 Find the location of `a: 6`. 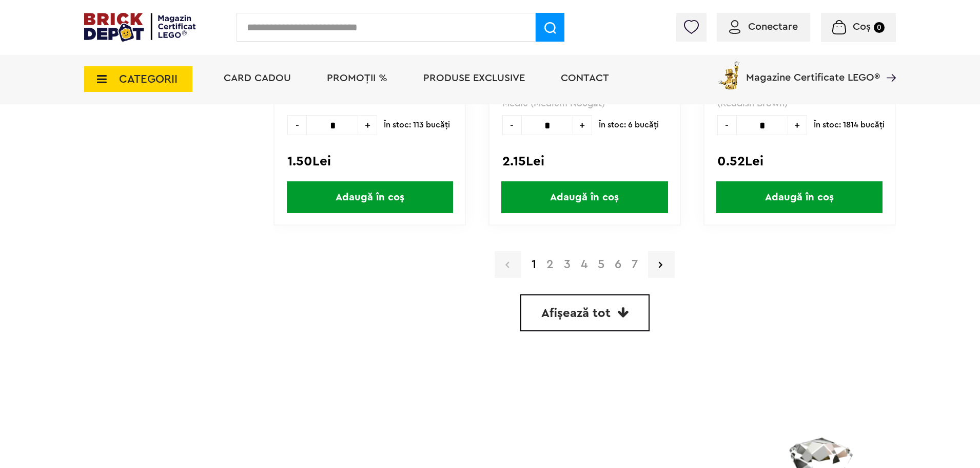

a: 6 is located at coordinates (618, 265).